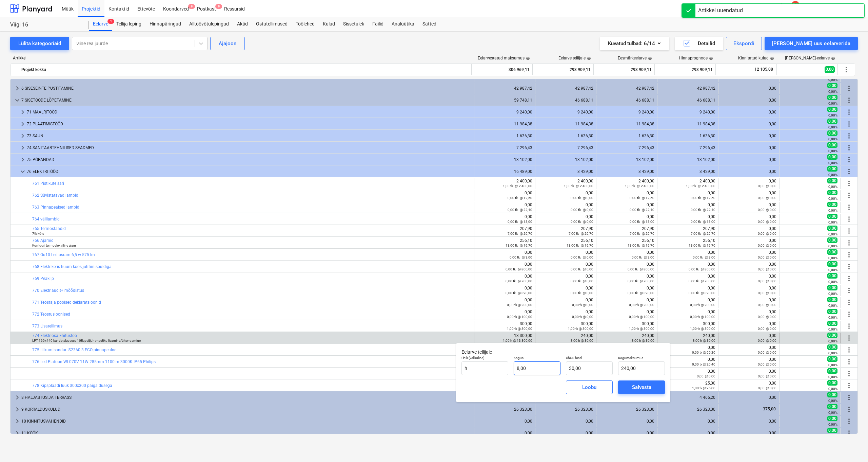 The height and width of the screenshot is (462, 868). Describe the element at coordinates (627, 147) in the screenshot. I see `div: 7 296,43` at that location.